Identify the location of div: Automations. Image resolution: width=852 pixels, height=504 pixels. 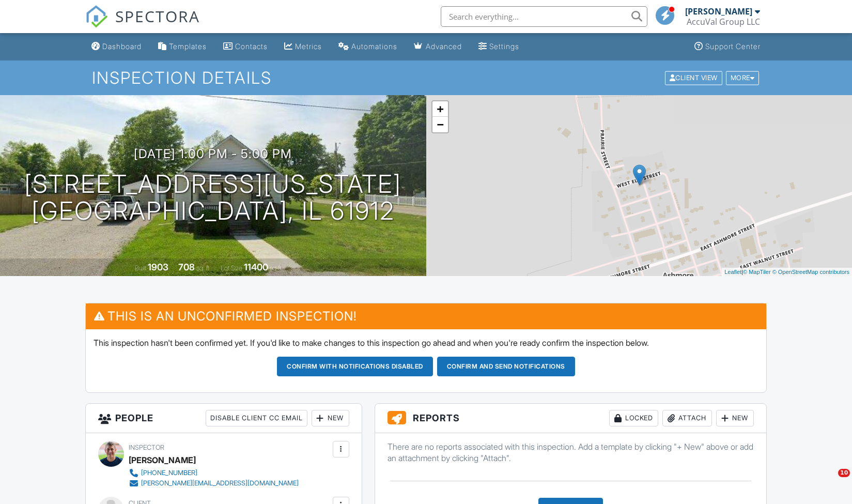
(374, 46).